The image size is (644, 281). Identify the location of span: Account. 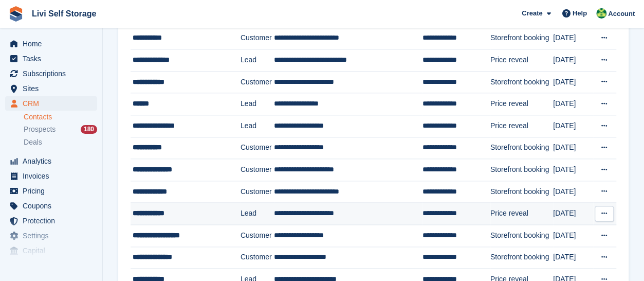
(622, 14).